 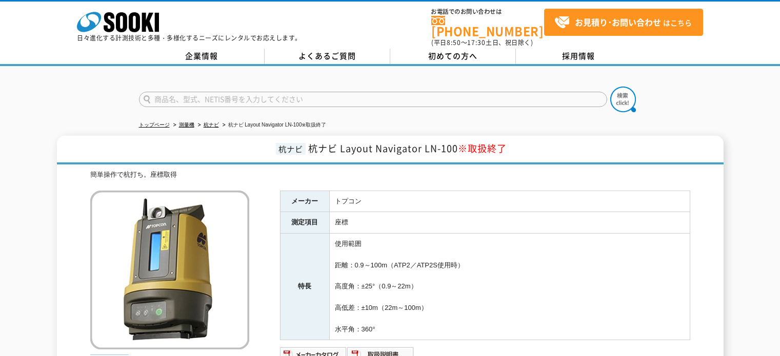 What do you see at coordinates (509, 202) in the screenshot?
I see `td: トプコン` at bounding box center [509, 202].